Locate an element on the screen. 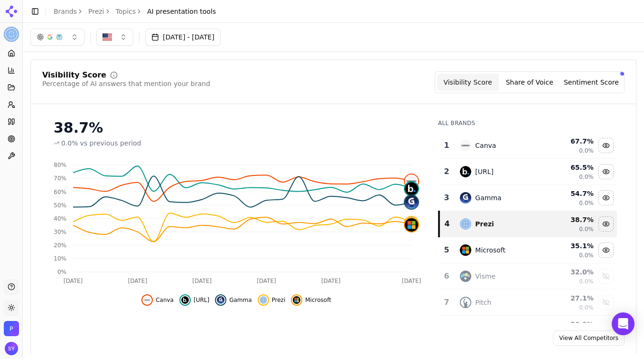  a: View All Competitors is located at coordinates (589, 338).